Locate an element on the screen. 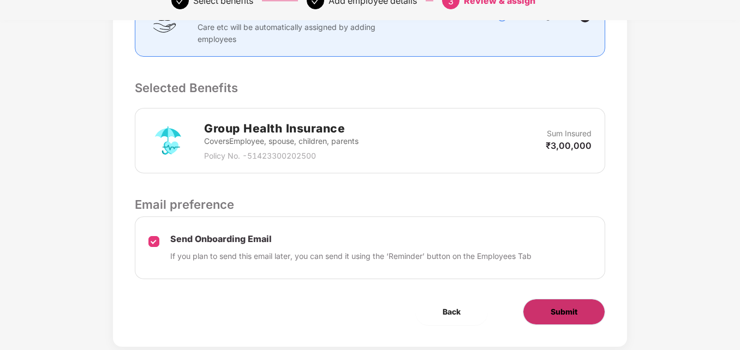  p: Send Onboarding Email is located at coordinates (351, 239).